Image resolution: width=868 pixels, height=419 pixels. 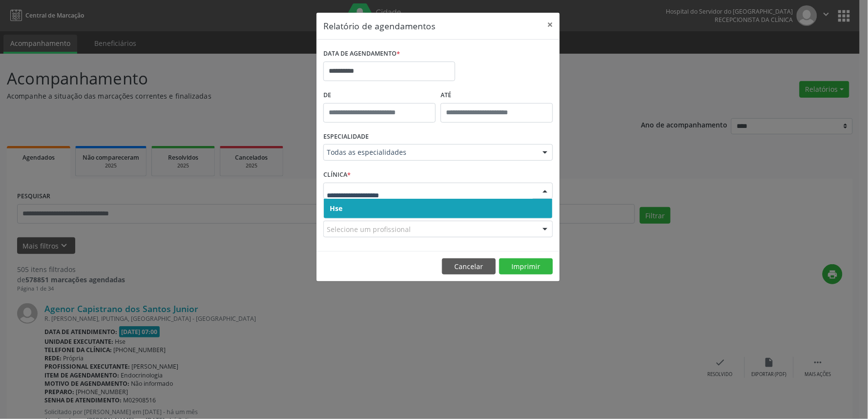 What do you see at coordinates (336, 208) in the screenshot?
I see `span: Hse` at bounding box center [336, 208].